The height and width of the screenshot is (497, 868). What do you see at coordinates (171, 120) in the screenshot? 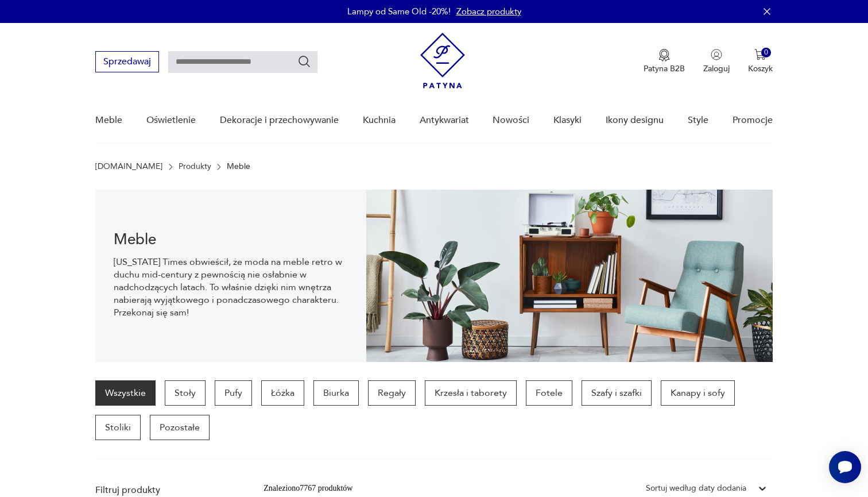
I see `a: Oświetlenie` at bounding box center [171, 120].